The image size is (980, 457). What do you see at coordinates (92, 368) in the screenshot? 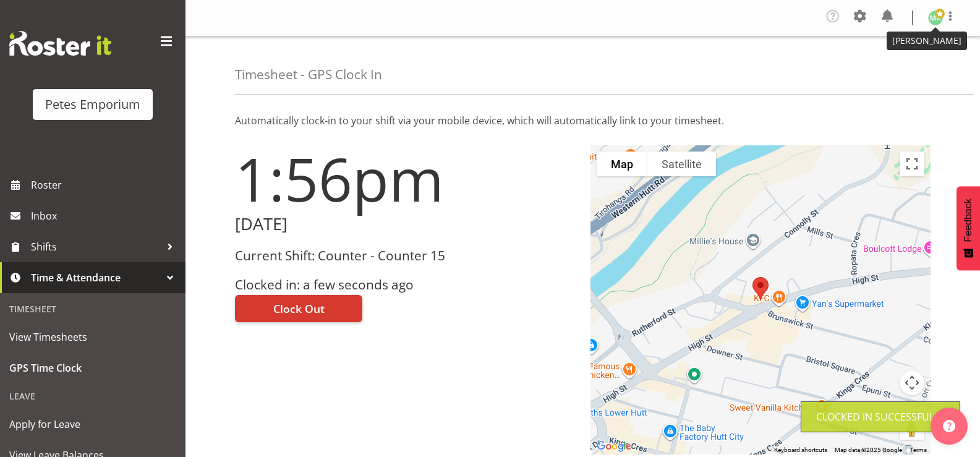
I see `a: GPS Time Clock` at bounding box center [92, 368].